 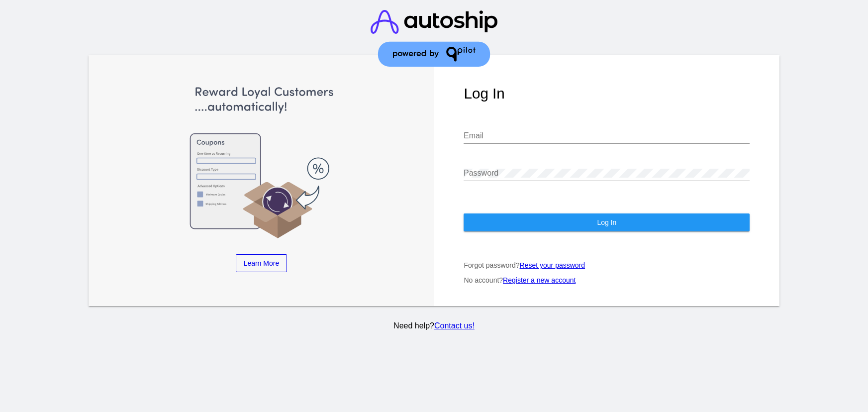 I want to click on a: Contact us!, so click(x=454, y=326).